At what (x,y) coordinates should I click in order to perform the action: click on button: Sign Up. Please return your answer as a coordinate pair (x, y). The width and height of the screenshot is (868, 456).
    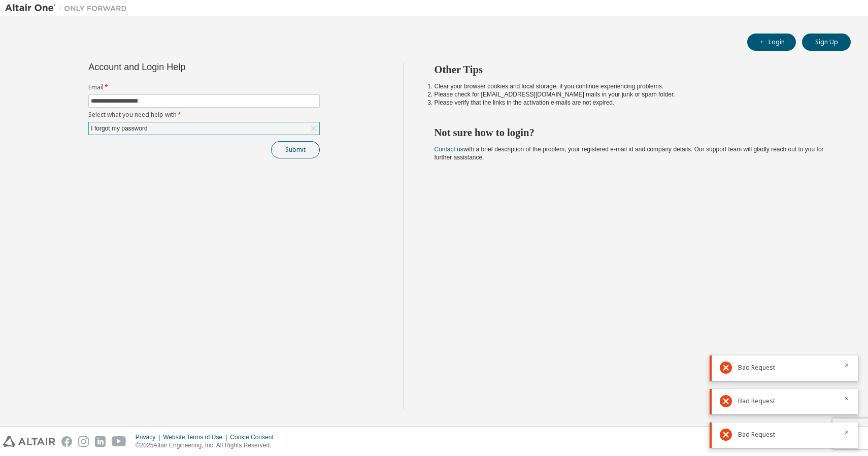
    Looking at the image, I should click on (826, 42).